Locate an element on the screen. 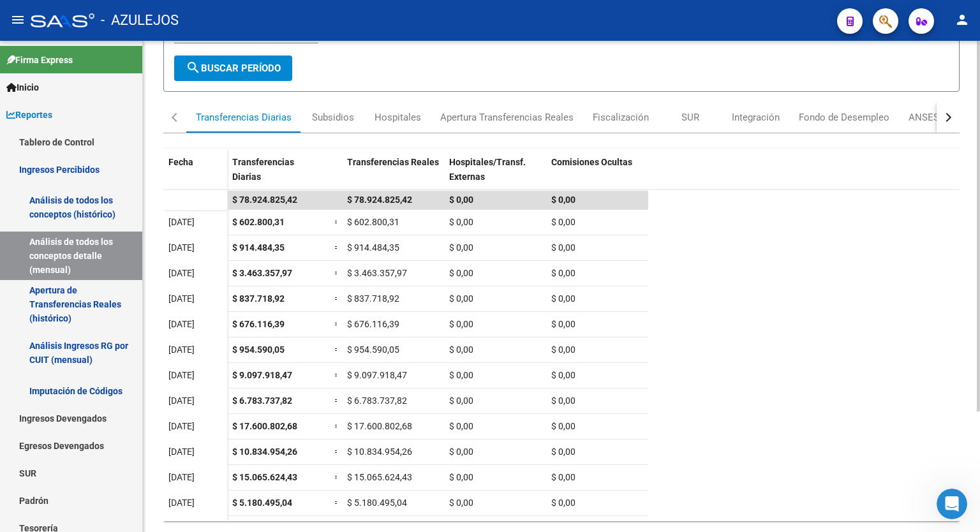 The width and height of the screenshot is (980, 532). mat-icon: person is located at coordinates (961, 19).